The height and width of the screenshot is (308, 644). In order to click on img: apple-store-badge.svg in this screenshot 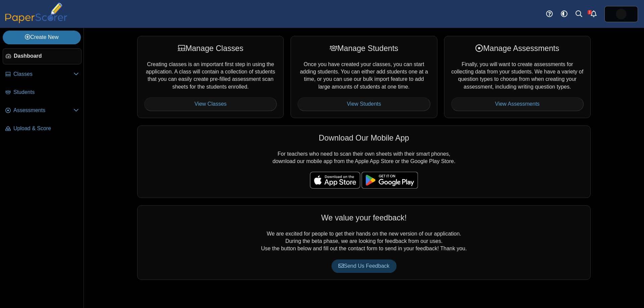, I will do `click(335, 180)`.